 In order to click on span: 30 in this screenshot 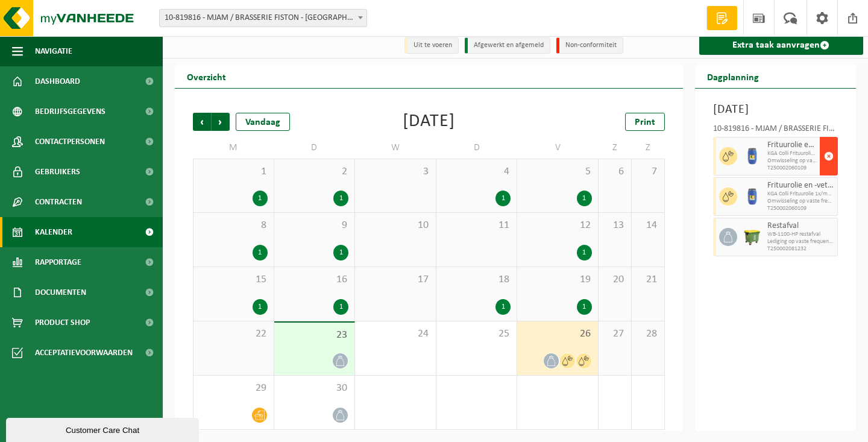, I will do `click(315, 388)`.